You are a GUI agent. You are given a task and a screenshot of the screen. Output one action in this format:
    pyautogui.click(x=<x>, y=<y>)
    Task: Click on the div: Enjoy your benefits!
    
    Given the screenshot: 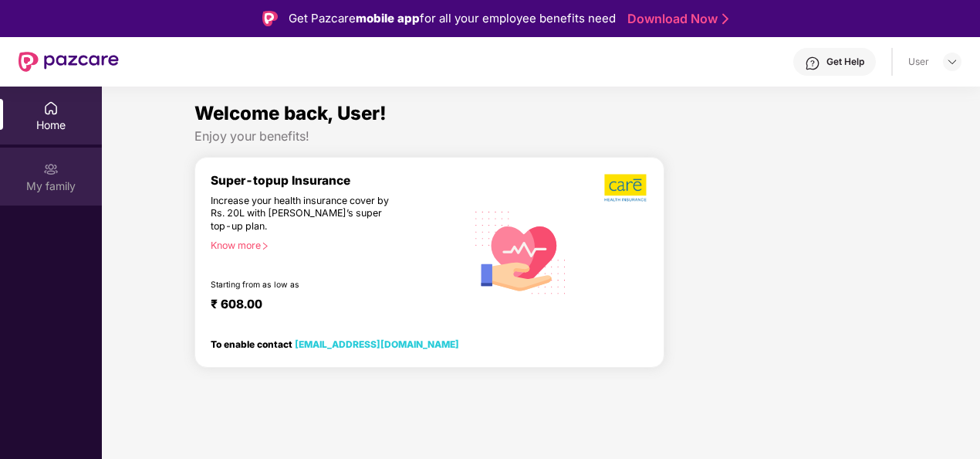 What is the action you would take?
    pyautogui.click(x=541, y=136)
    